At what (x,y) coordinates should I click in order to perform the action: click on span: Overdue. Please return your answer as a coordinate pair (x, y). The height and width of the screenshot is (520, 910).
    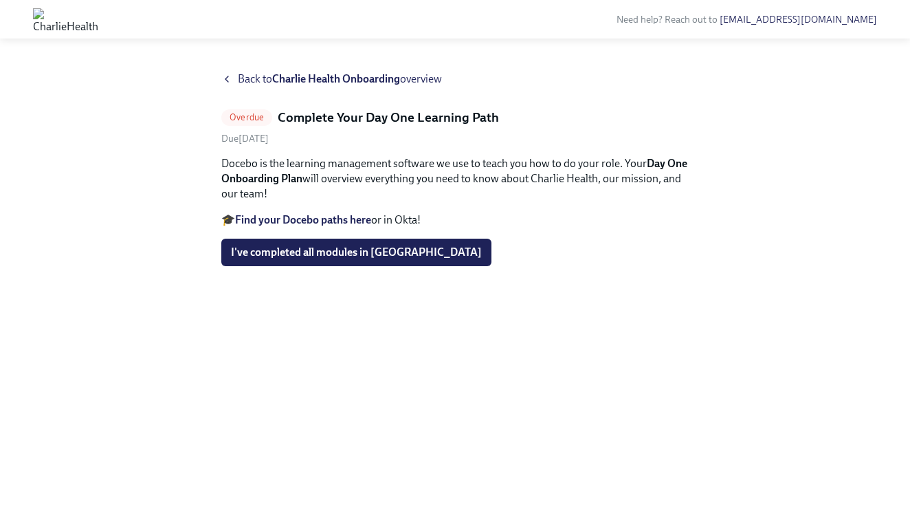
    Looking at the image, I should click on (247, 117).